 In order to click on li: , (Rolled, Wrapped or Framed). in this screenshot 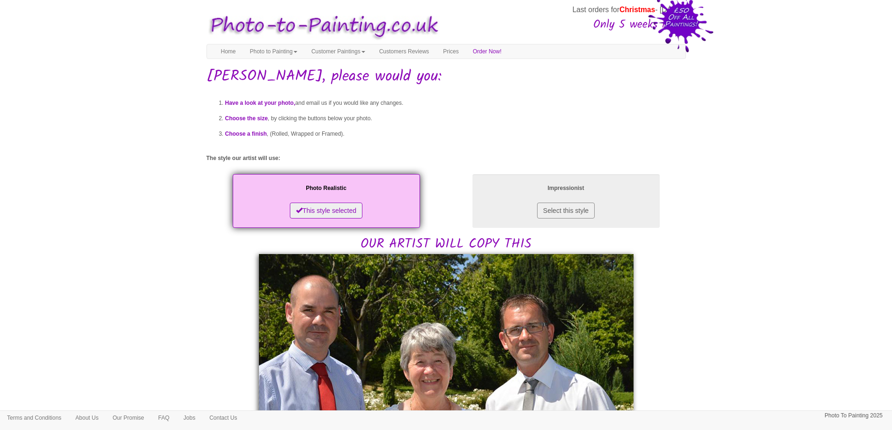, I will do `click(456, 134)`.